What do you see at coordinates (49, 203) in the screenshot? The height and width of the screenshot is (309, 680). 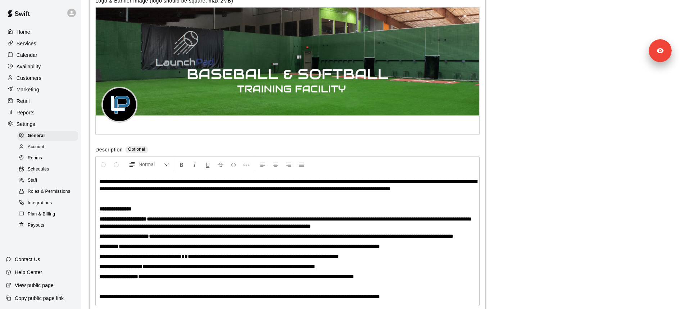 I see `a: Integrations` at bounding box center [49, 203].